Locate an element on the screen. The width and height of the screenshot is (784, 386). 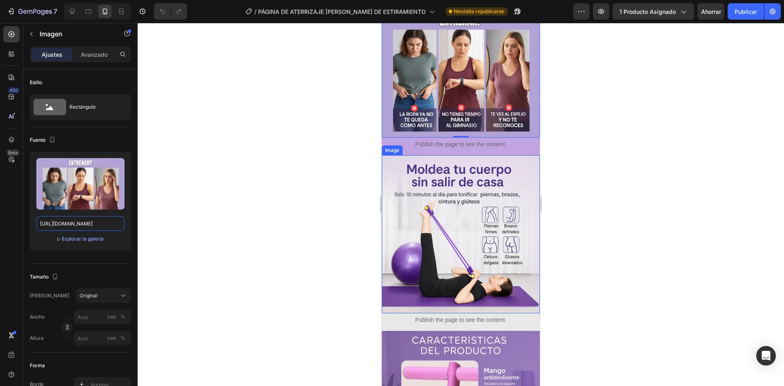
font: Rectángulo is located at coordinates (82, 107).